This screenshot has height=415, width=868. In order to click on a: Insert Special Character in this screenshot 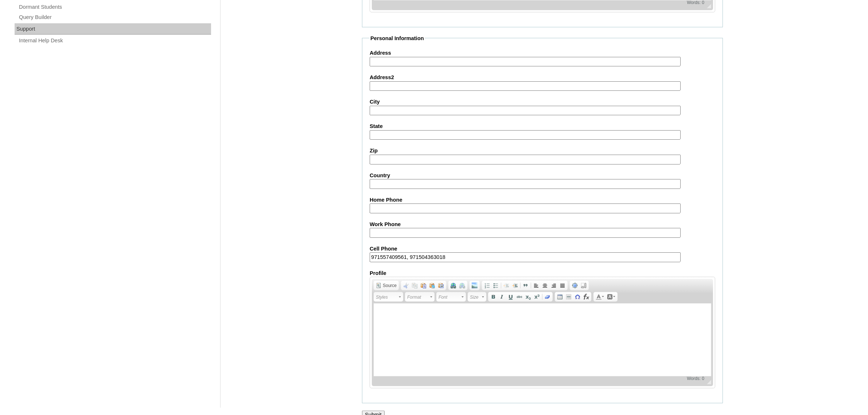, I will do `click(578, 297)`.